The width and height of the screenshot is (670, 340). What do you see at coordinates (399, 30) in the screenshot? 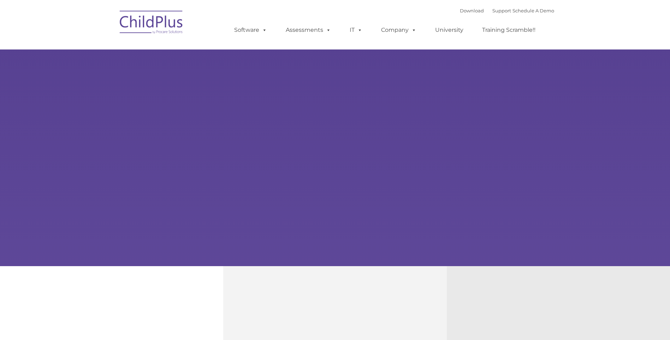
I see `a: Company` at bounding box center [399, 30].